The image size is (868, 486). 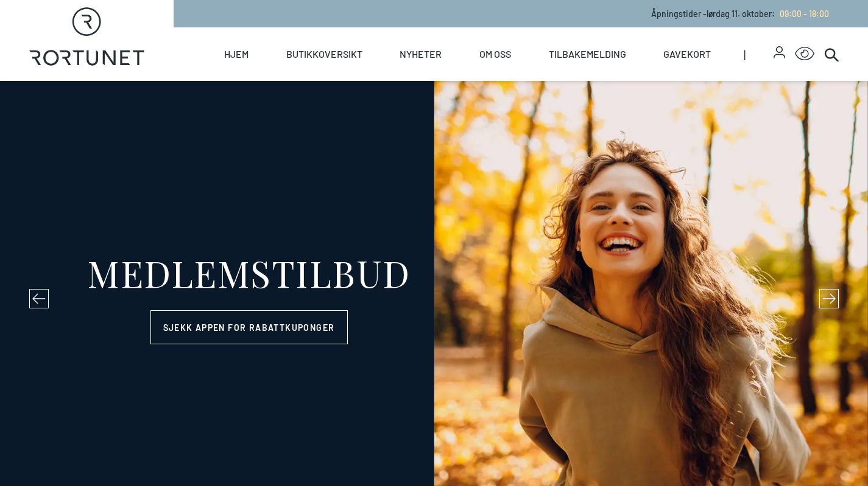 I want to click on a: Hjem, so click(x=236, y=54).